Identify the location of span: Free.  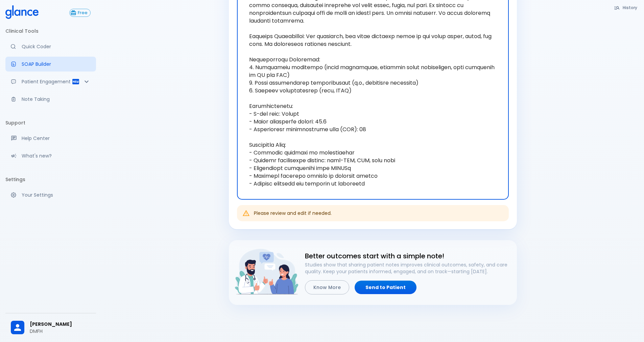
(83, 13).